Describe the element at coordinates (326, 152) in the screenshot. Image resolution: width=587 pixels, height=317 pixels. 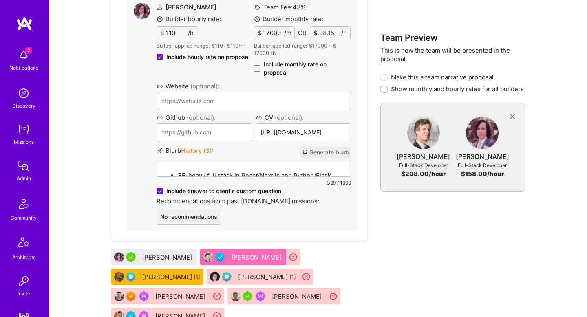
I see `button: Generate blurb` at that location.